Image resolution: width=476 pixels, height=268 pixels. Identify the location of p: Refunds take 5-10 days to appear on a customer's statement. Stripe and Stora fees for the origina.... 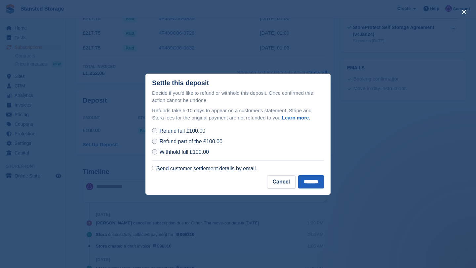
(238, 114).